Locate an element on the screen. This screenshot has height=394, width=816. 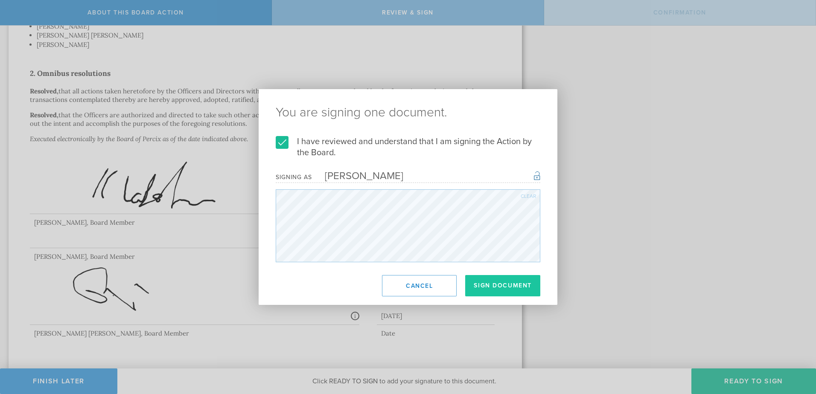
button: Sign Document is located at coordinates (503, 286).